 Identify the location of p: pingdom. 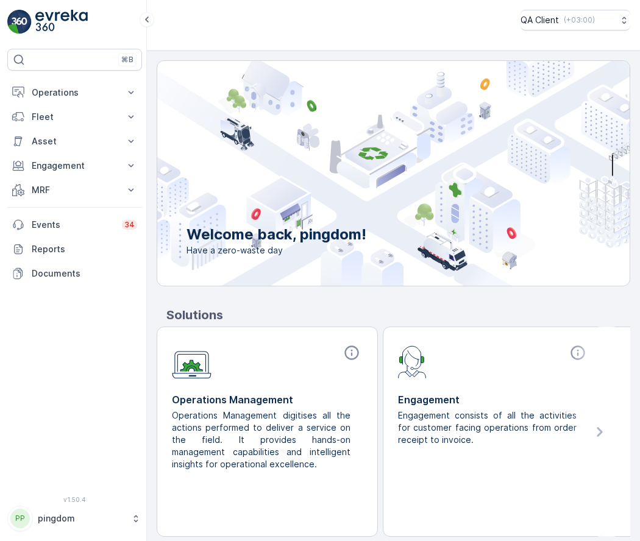
(81, 519).